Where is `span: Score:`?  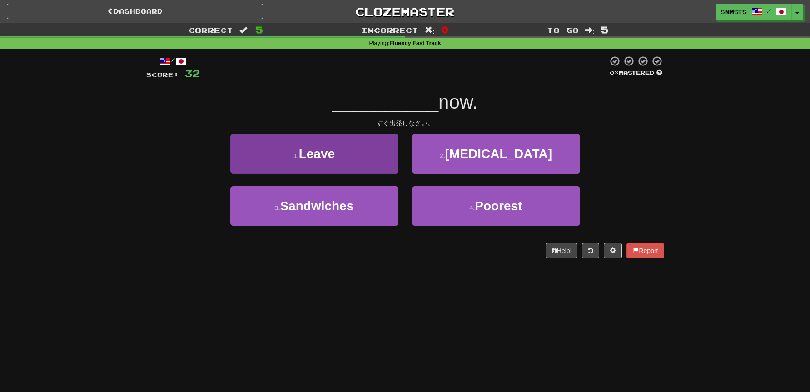
span: Score: is located at coordinates (163, 74).